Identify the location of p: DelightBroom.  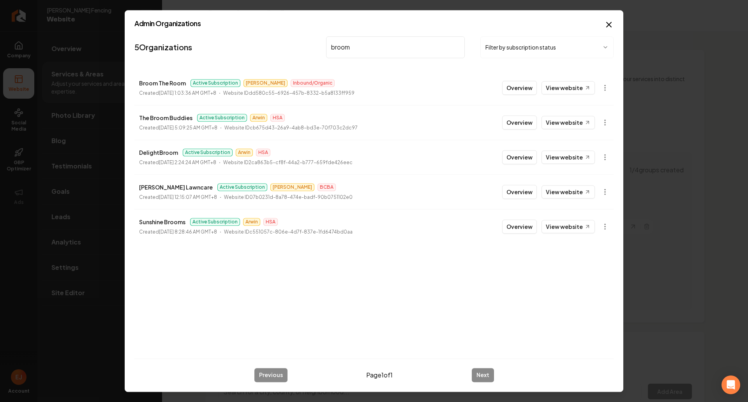
(158, 152).